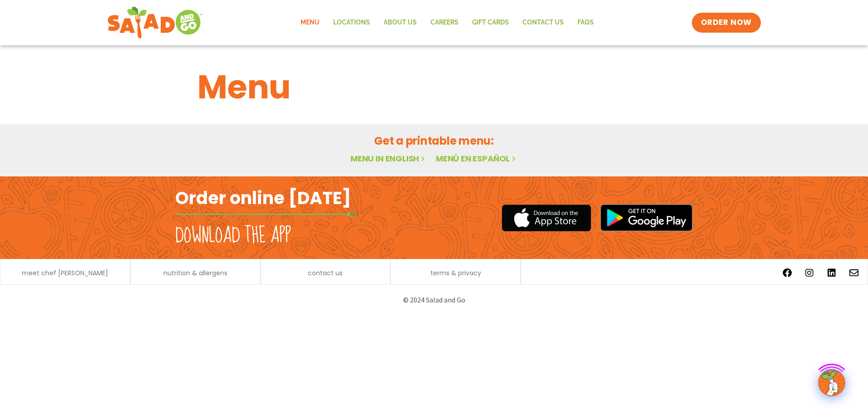  Describe the element at coordinates (266, 214) in the screenshot. I see `img: fork` at that location.